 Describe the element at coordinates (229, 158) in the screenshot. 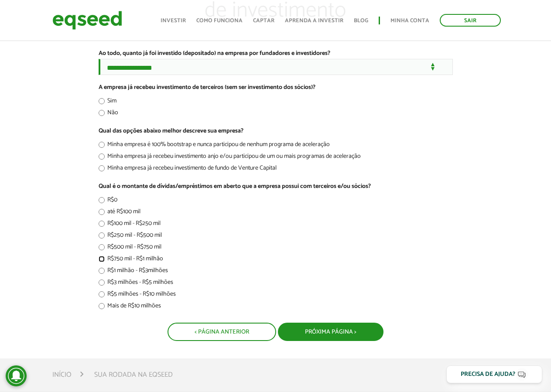

I see `label: Minha empresa já recebeu investimento anjo e/ou participou de um ou mais programas de aceleração` at that location.